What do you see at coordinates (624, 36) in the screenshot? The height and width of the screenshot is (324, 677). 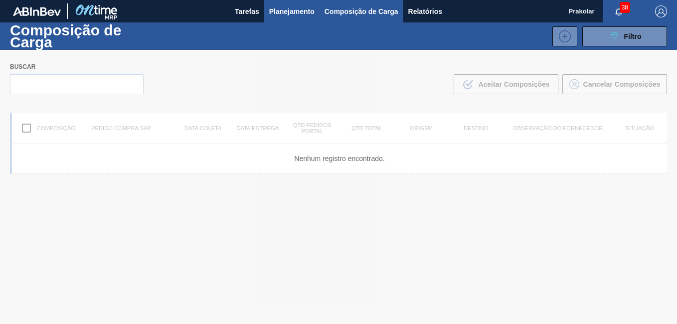 I see `button: Filtro` at bounding box center [624, 36].